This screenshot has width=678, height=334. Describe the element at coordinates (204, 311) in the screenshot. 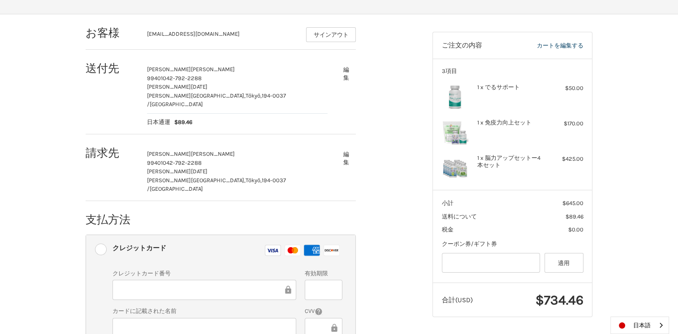

I see `label: カードに記載された名前` at that location.